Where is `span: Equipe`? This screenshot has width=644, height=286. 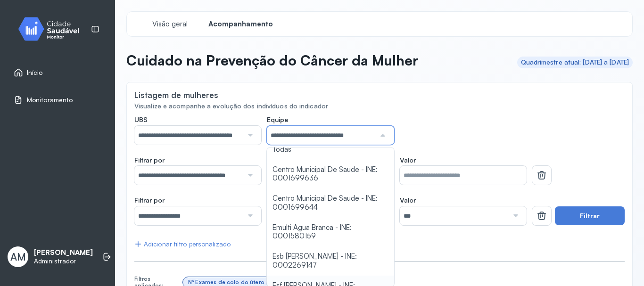
span: Equipe is located at coordinates (277, 120).